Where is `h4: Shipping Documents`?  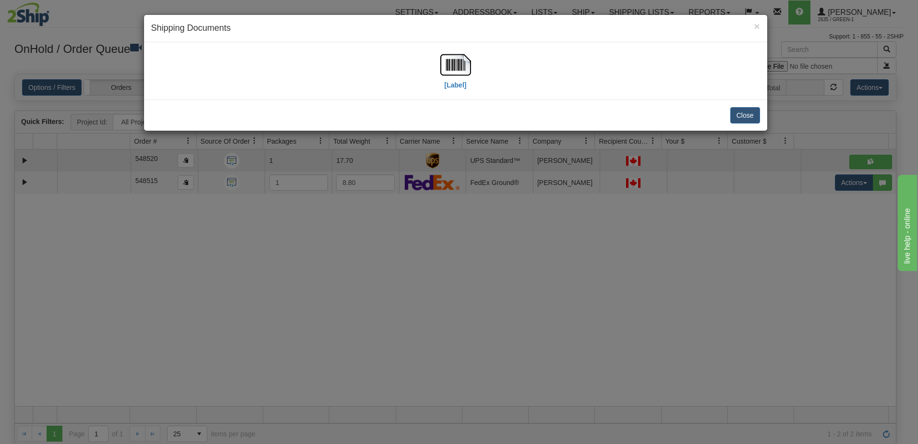
h4: Shipping Documents is located at coordinates (456, 28).